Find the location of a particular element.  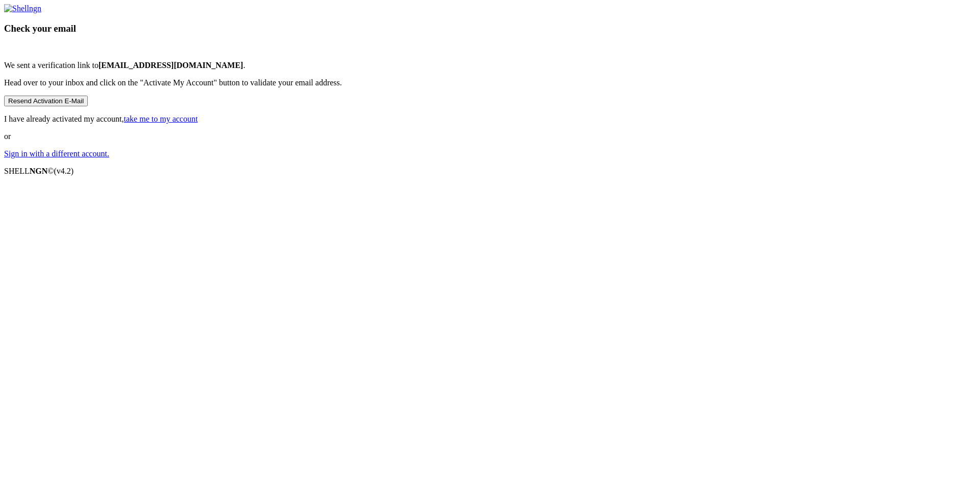

b: NGN is located at coordinates (39, 171).